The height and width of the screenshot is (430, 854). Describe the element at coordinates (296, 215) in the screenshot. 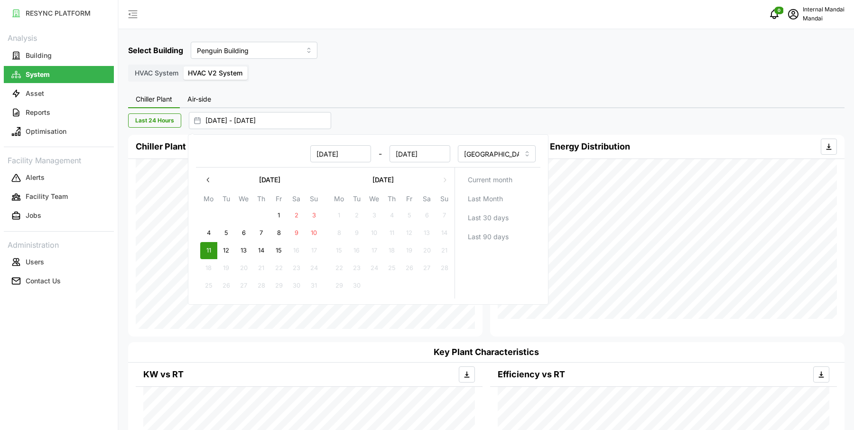

I see `button: 2 August 2025` at that location.